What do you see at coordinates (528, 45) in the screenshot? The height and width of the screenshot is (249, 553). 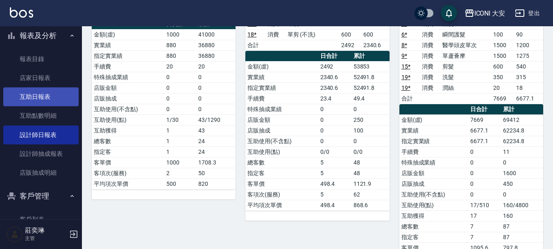 I see `td: 1200` at bounding box center [528, 45].